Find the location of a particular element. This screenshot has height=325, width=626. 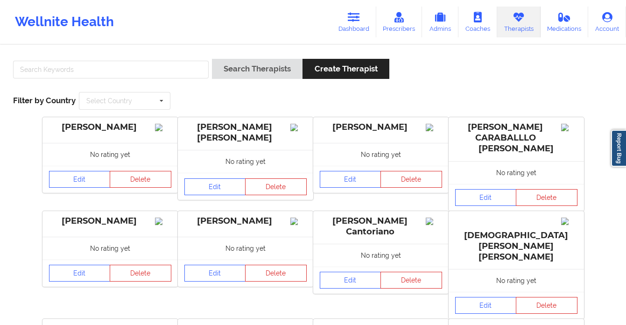

a: Account is located at coordinates (606, 22).